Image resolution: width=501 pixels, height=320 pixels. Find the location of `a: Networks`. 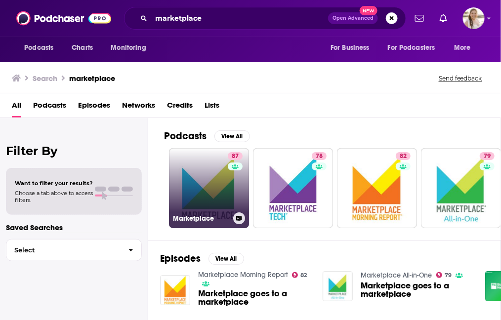

a: Networks is located at coordinates (138, 107).